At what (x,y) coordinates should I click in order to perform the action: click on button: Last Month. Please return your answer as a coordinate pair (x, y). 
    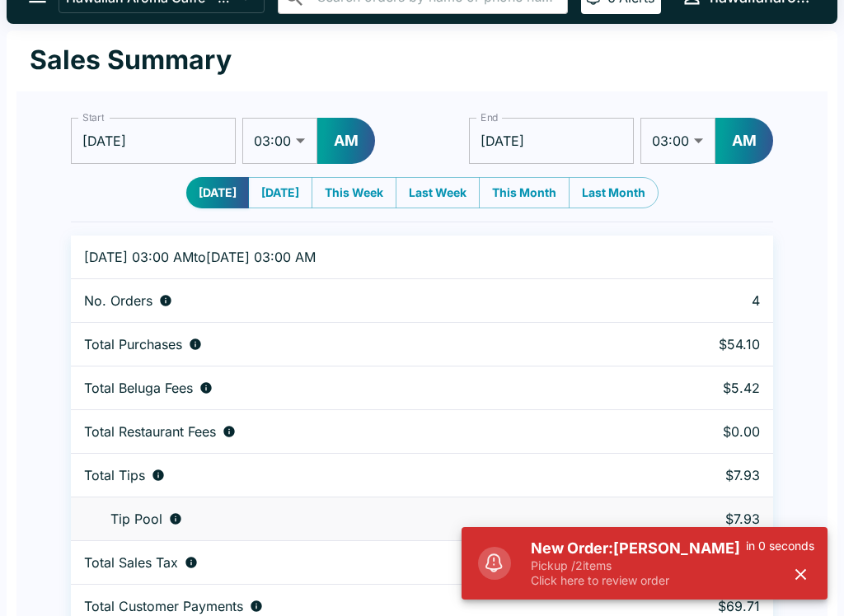
    Looking at the image, I should click on (613, 193).